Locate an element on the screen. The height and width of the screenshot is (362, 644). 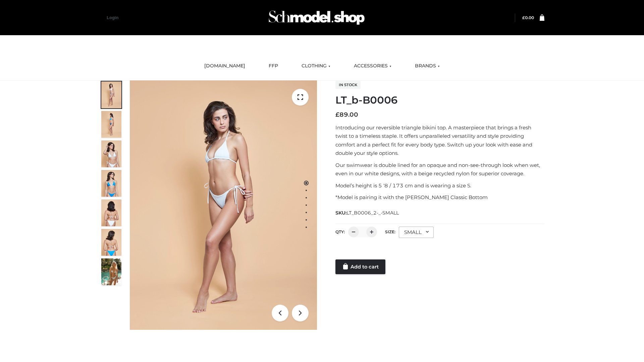
label: QTY: is located at coordinates (340, 232).